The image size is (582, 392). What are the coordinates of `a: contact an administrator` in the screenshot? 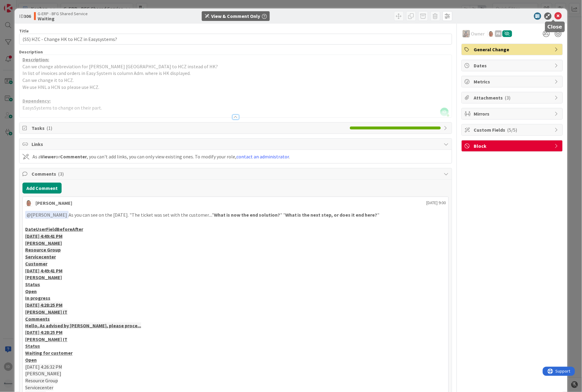 It's located at (263, 157).